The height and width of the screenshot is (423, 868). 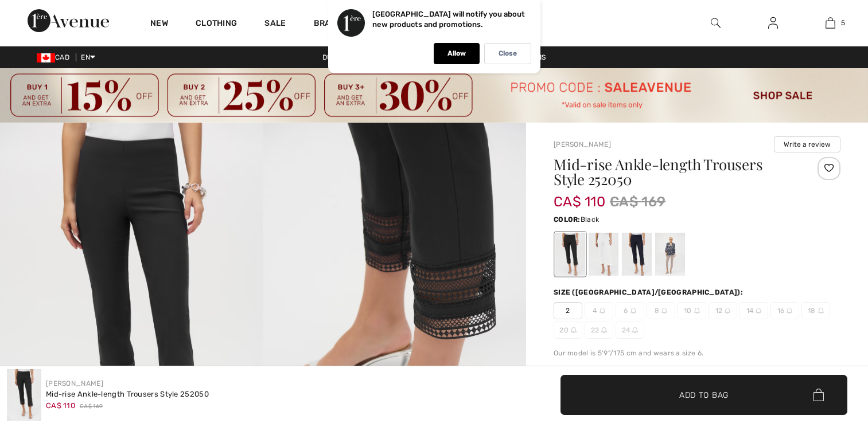 I want to click on img: 1ère Avenue, so click(x=68, y=20).